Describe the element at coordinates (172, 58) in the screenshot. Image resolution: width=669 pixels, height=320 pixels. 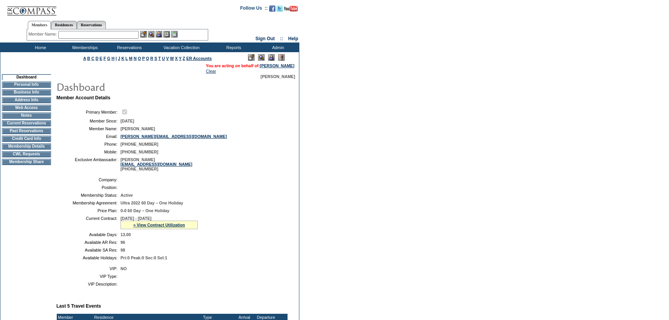
I see `a: W` at that location.